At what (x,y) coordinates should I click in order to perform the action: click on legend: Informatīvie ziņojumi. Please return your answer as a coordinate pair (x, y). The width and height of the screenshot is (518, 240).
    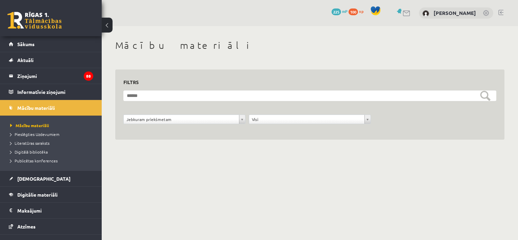
    Looking at the image, I should click on (55, 92).